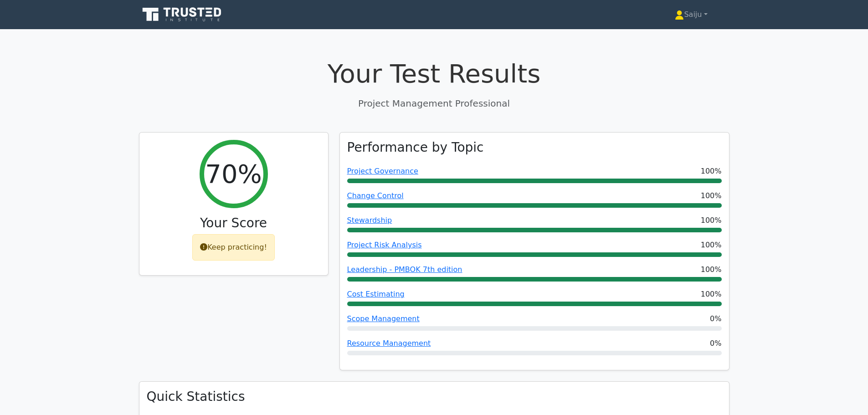 Image resolution: width=868 pixels, height=415 pixels. Describe the element at coordinates (384, 245) in the screenshot. I see `a: Project Risk Analysis` at that location.